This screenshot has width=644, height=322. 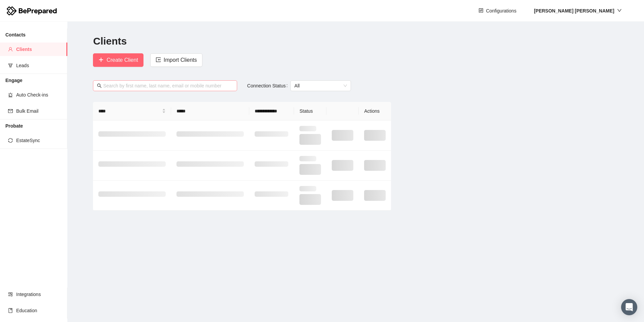 What do you see at coordinates (619, 10) in the screenshot?
I see `span: down` at bounding box center [619, 10].